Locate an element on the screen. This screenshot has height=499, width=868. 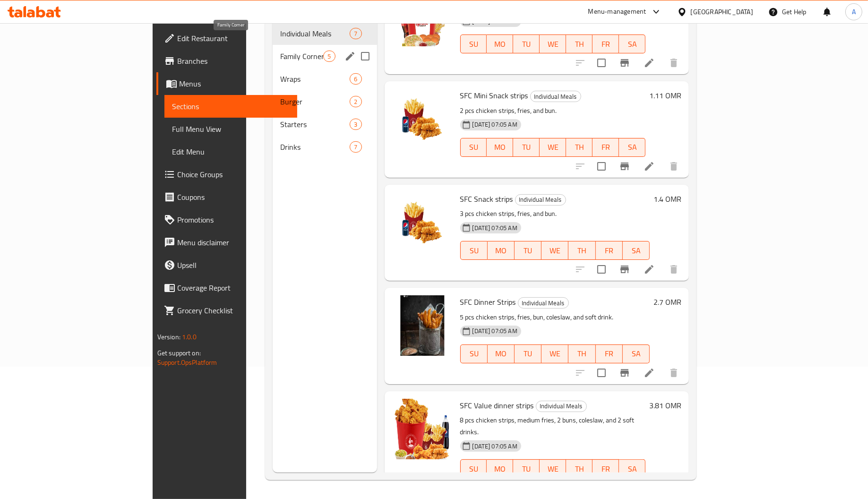
a: Edit Menu is located at coordinates (231, 151).